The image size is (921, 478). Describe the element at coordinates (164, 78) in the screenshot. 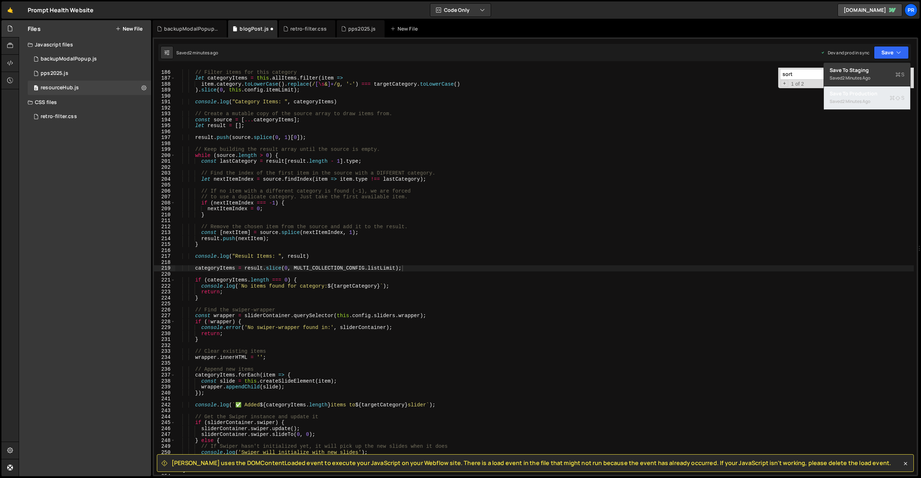

I see `div: 187` at that location.